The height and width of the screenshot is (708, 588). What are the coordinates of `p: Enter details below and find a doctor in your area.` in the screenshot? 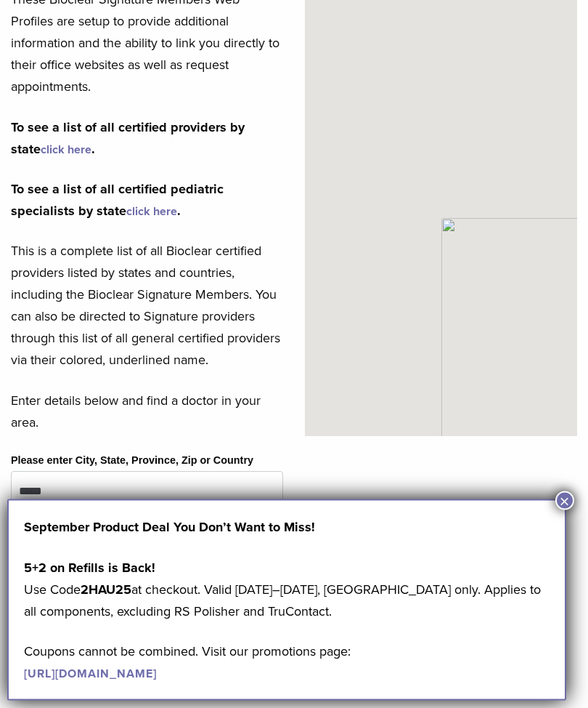 It's located at (147, 412).